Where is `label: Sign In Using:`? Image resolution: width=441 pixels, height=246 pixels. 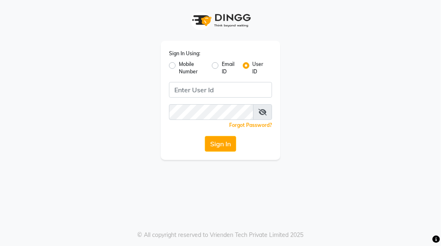
label: Sign In Using: is located at coordinates (185, 54).